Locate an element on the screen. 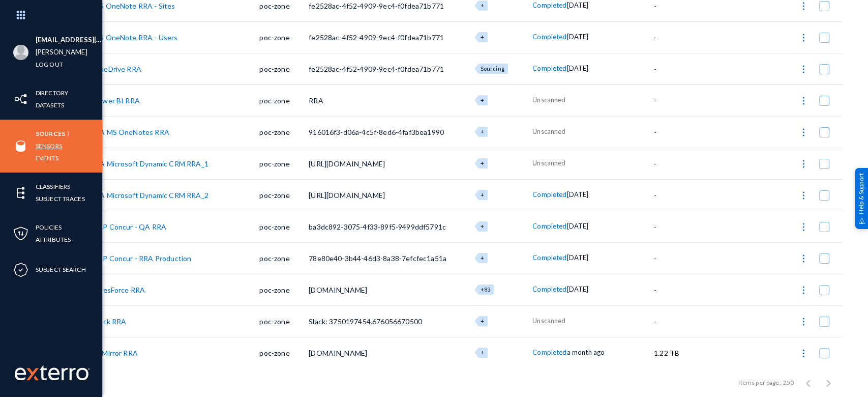  a: Events is located at coordinates (47, 158).